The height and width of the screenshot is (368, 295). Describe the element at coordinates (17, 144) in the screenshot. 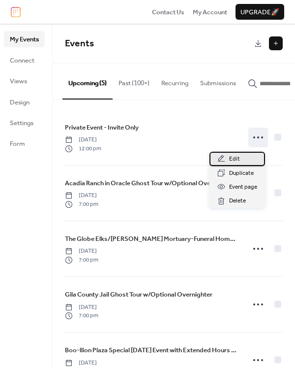

I see `span: Form` at that location.